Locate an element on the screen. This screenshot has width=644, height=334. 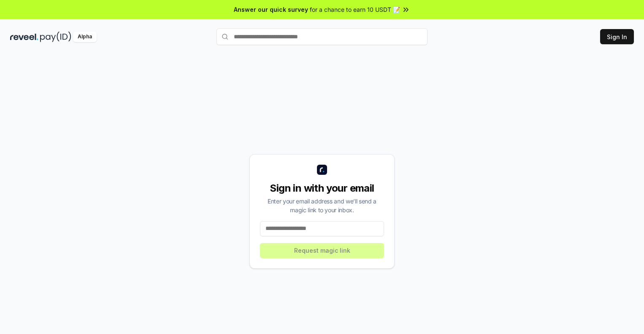
span: Answer our quick survey is located at coordinates (271, 9).